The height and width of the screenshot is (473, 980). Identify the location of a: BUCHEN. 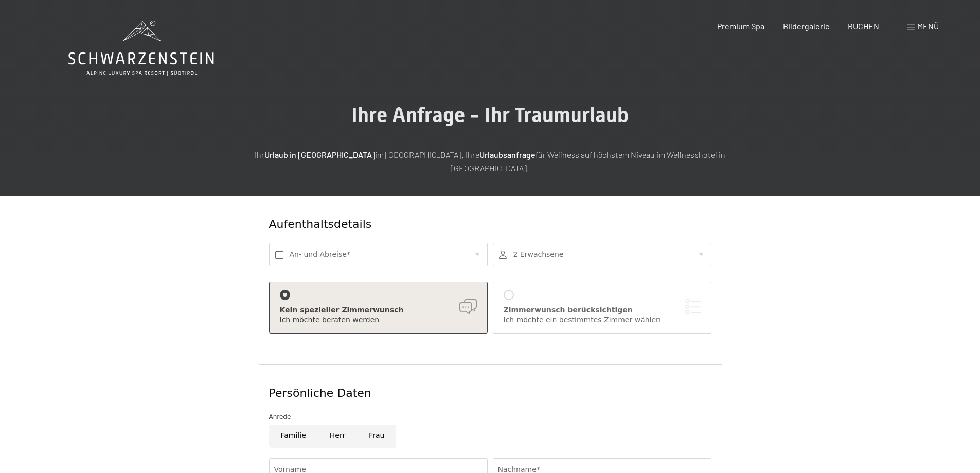
(864, 25).